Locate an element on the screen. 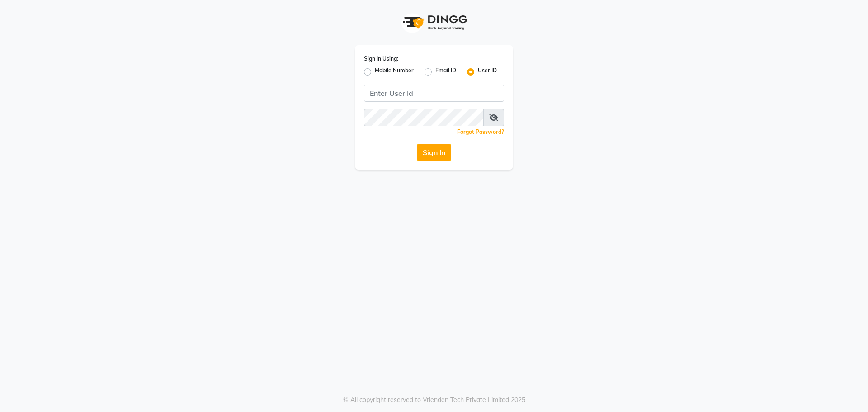 Image resolution: width=868 pixels, height=412 pixels. label: Email ID is located at coordinates (446, 72).